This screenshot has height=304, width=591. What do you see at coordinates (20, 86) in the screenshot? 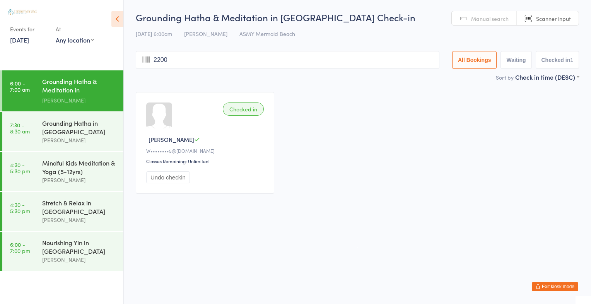
I see `time: 6:00 - 7:00 am` at bounding box center [20, 86].